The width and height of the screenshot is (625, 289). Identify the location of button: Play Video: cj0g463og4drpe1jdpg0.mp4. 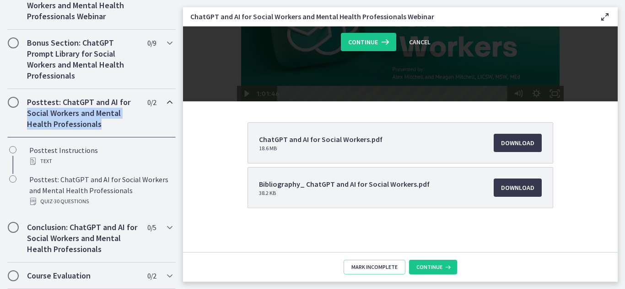
(217, 81).